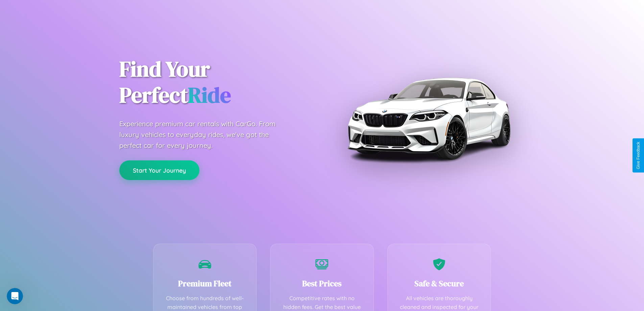 This screenshot has width=644, height=311. Describe the element at coordinates (428, 119) in the screenshot. I see `img: Premium BMW car rental vehicle` at that location.